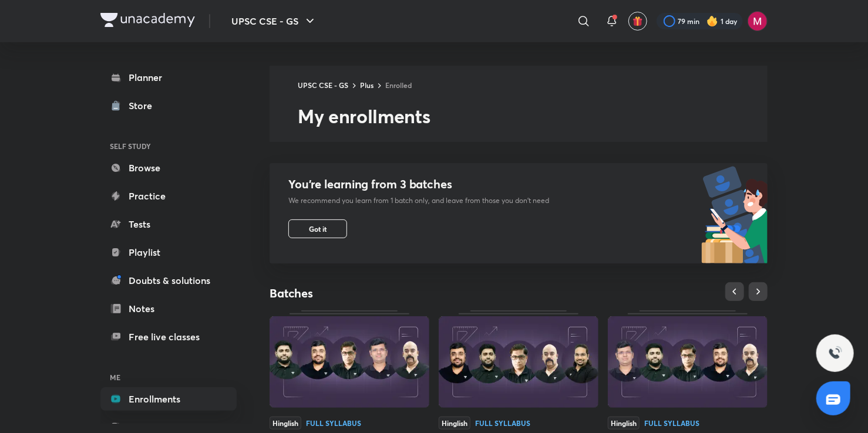 The height and width of the screenshot is (433, 868). Describe the element at coordinates (734, 213) in the screenshot. I see `img: batch` at that location.